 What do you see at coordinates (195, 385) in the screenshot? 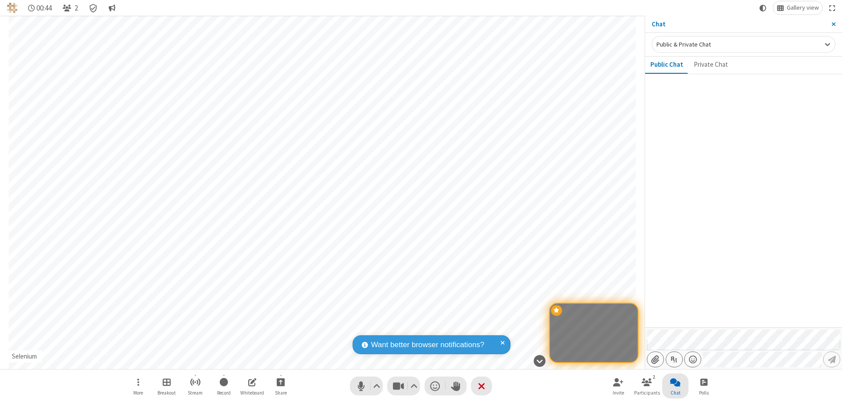
I see `button: Start streaming` at bounding box center [195, 385].